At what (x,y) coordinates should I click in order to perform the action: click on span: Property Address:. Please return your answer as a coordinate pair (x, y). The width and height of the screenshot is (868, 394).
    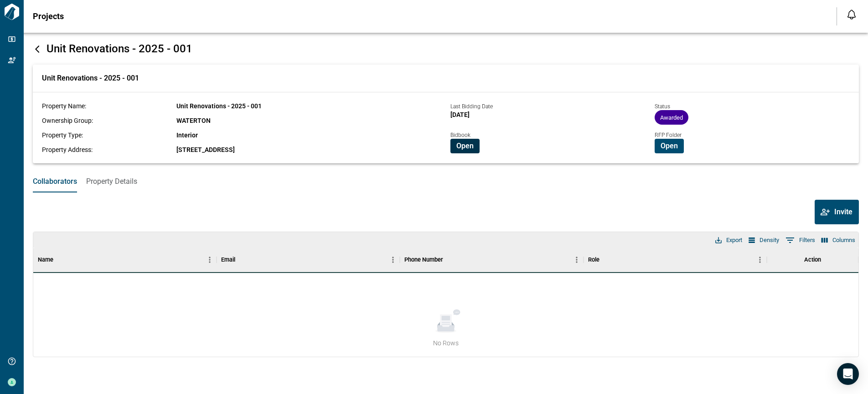
    Looking at the image, I should click on (67, 149).